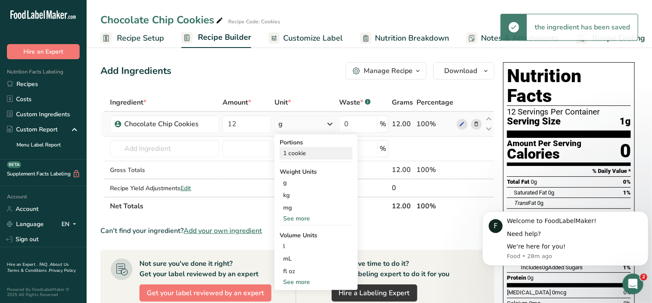 The image size is (652, 303). I want to click on span: Download, so click(460, 71).